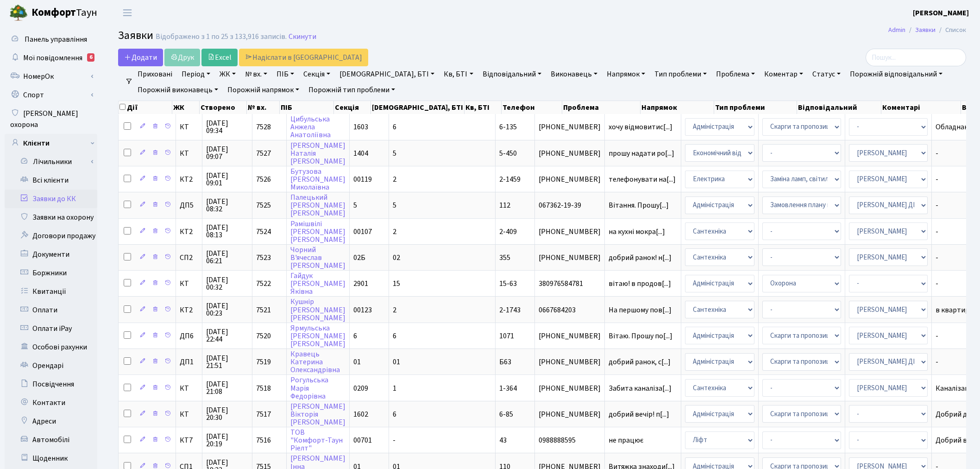  What do you see at coordinates (263, 362) in the screenshot?
I see `span: 7519` at bounding box center [263, 362].